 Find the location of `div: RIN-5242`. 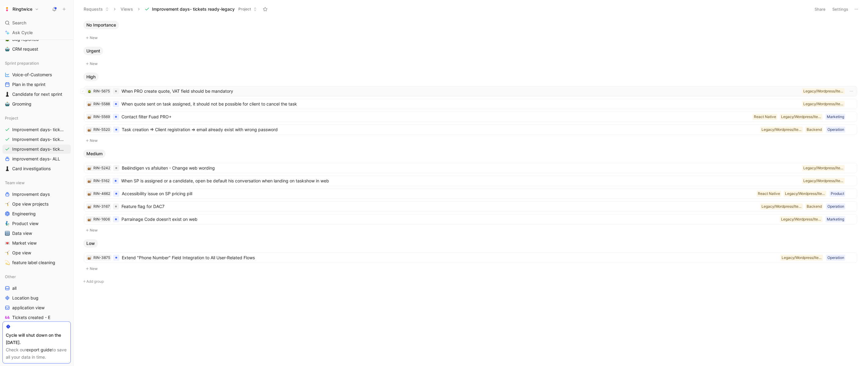

div: RIN-5242 is located at coordinates (102, 169).